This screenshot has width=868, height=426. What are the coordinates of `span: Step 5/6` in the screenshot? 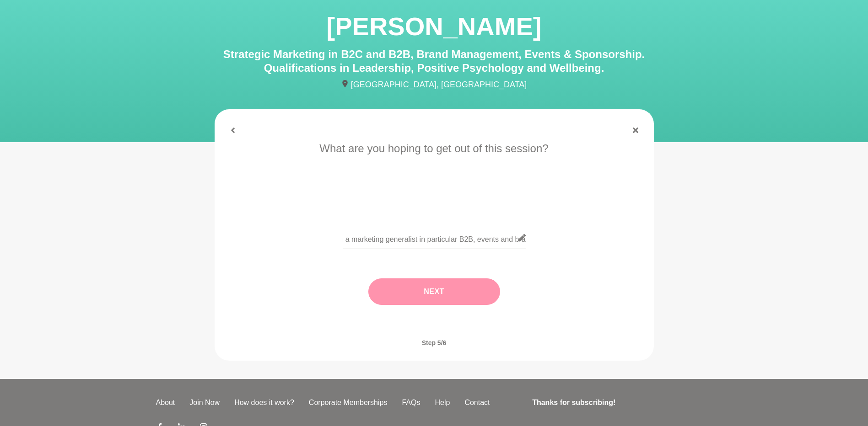 It's located at (434, 343).